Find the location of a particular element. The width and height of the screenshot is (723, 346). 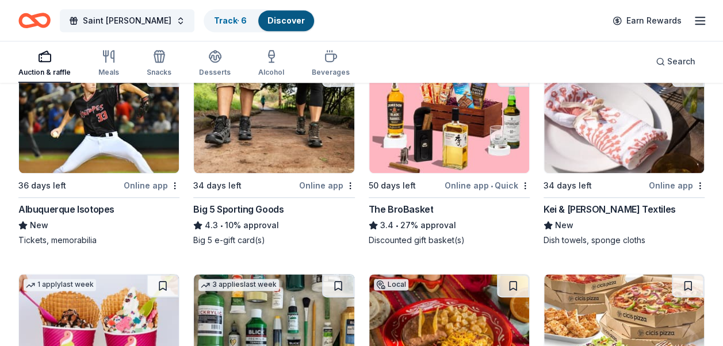

button: Desserts is located at coordinates (215, 64).